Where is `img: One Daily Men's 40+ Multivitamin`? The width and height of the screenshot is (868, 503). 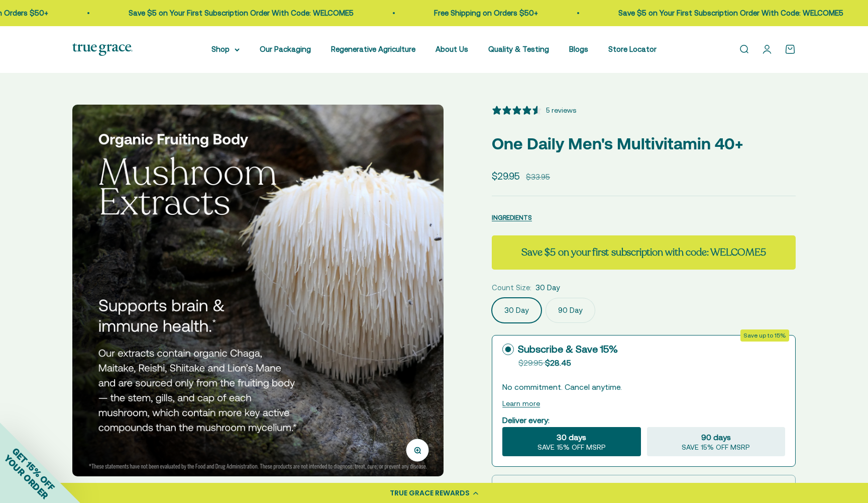 img: One Daily Men's 40+ Multivitamin is located at coordinates (258, 290).